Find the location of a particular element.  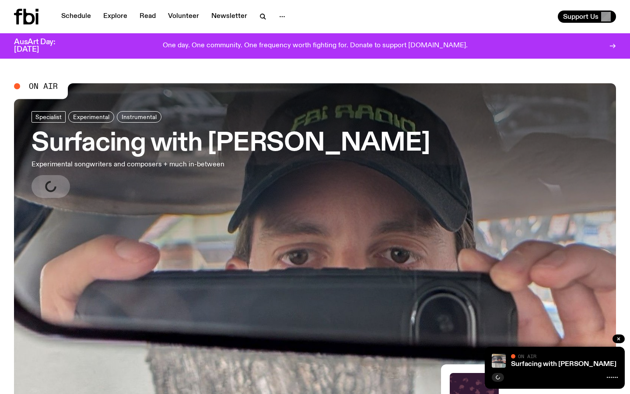

a: Instrumental is located at coordinates (139, 117).